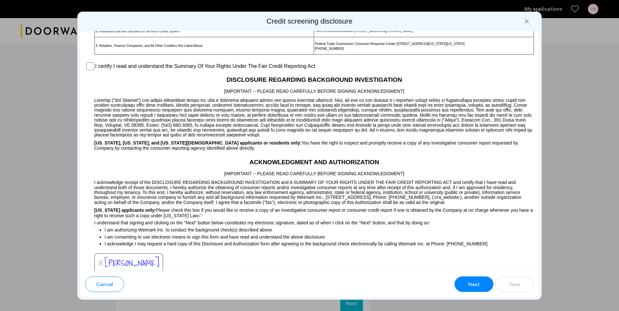 The height and width of the screenshot is (311, 619). What do you see at coordinates (105, 285) in the screenshot?
I see `span: Cancel` at bounding box center [105, 285].